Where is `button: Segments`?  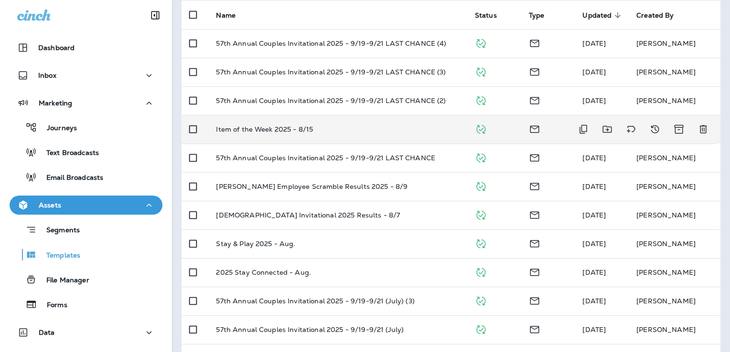
button: Segments is located at coordinates (86, 230).